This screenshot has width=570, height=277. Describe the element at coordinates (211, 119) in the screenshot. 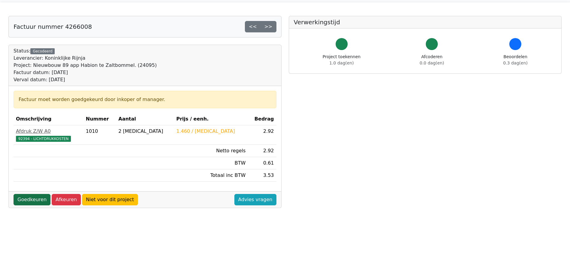

I see `th: Prijs / eenh.` at that location.